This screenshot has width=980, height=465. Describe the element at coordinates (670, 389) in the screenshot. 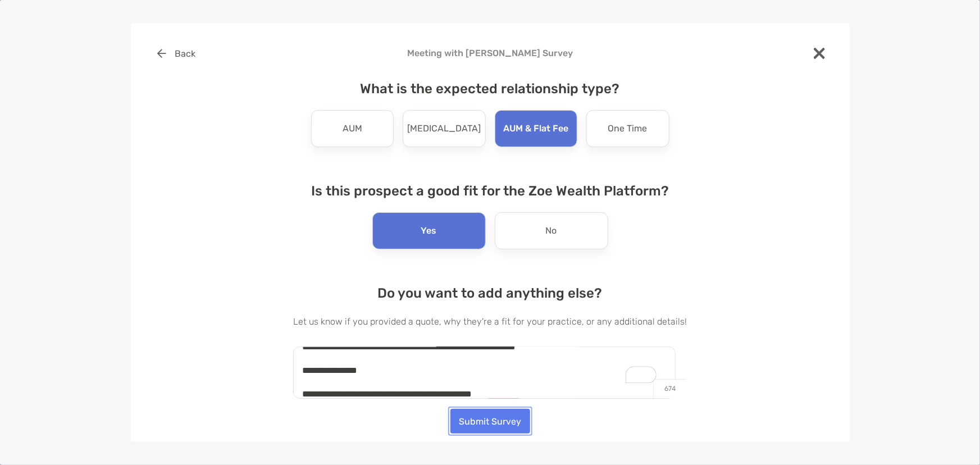

I see `p: 674` at that location.